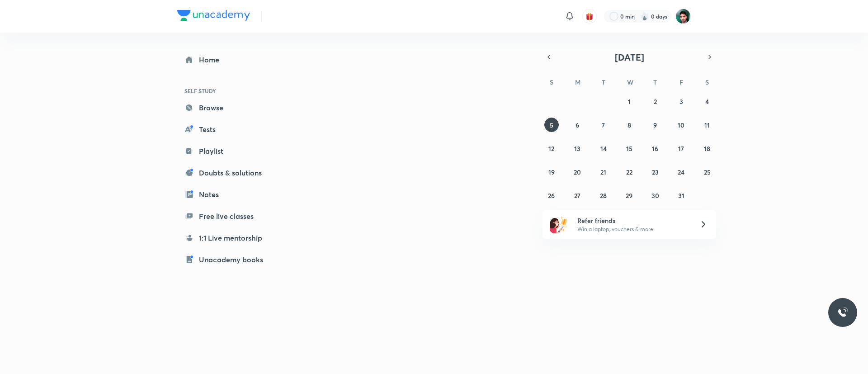  What do you see at coordinates (683, 16) in the screenshot?
I see `img: Avinash Gupta` at bounding box center [683, 16].